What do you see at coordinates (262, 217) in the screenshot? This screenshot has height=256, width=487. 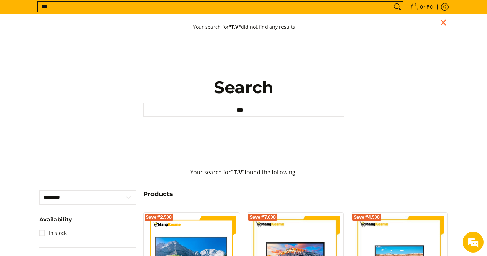 I see `span: Save ₱7,000` at bounding box center [262, 217].